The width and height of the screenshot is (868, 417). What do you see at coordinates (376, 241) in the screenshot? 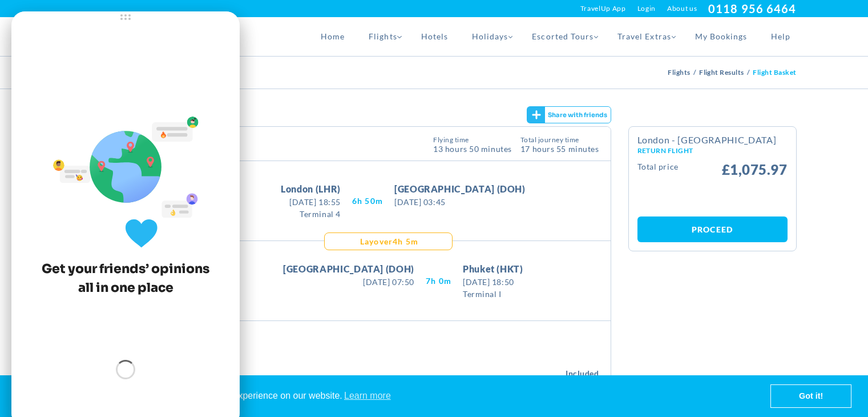
I see `span: Layover` at bounding box center [376, 241].